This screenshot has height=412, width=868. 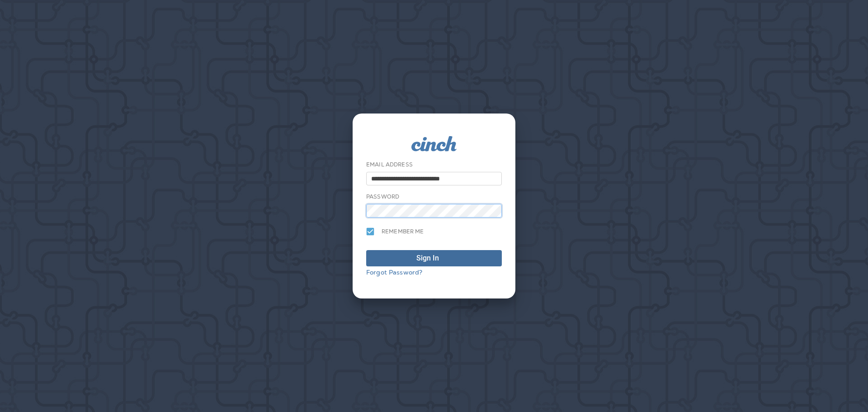 I want to click on a: Forgot Password?, so click(x=394, y=272).